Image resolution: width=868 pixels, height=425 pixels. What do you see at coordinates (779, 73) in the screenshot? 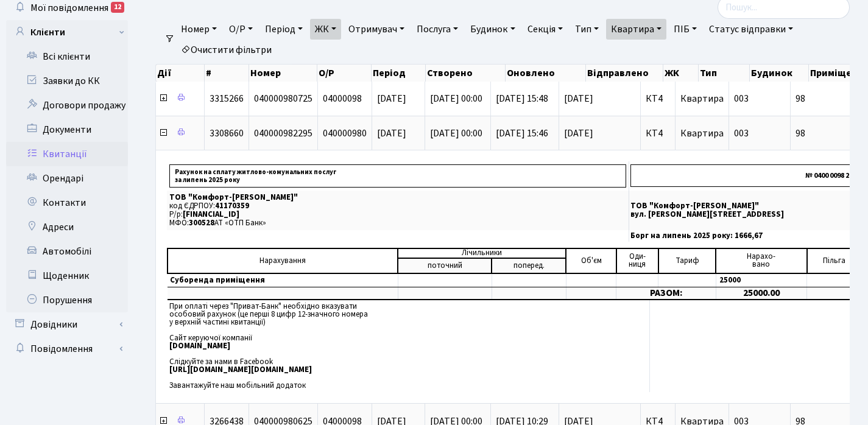
I see `th: Будинок` at bounding box center [779, 73].